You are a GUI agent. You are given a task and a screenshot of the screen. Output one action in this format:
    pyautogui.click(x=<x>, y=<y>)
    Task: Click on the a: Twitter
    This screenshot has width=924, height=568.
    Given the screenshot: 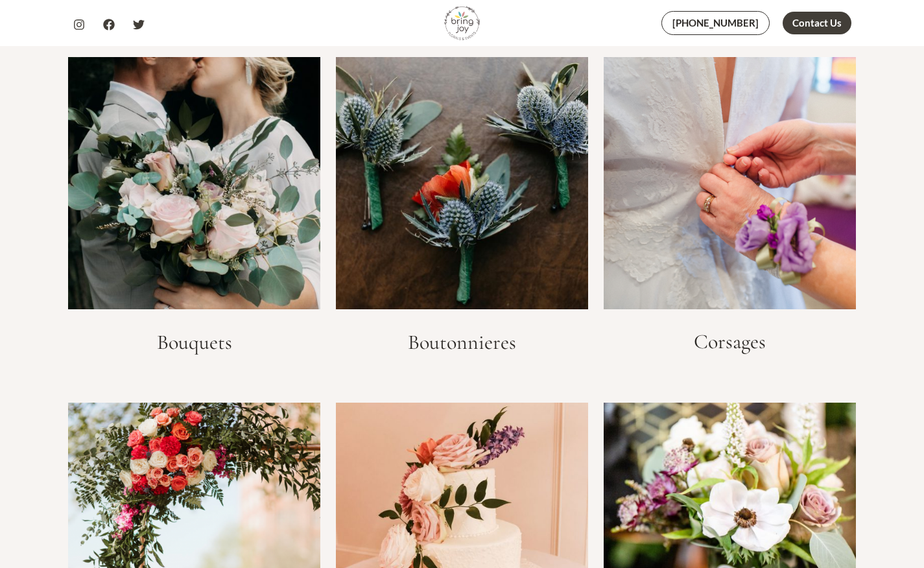 What is the action you would take?
    pyautogui.click(x=139, y=25)
    